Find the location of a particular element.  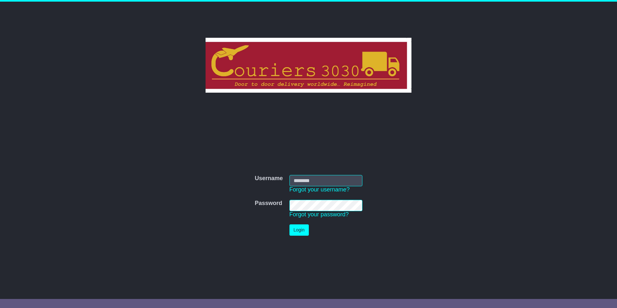

a: Forgot your username? is located at coordinates (320, 190).